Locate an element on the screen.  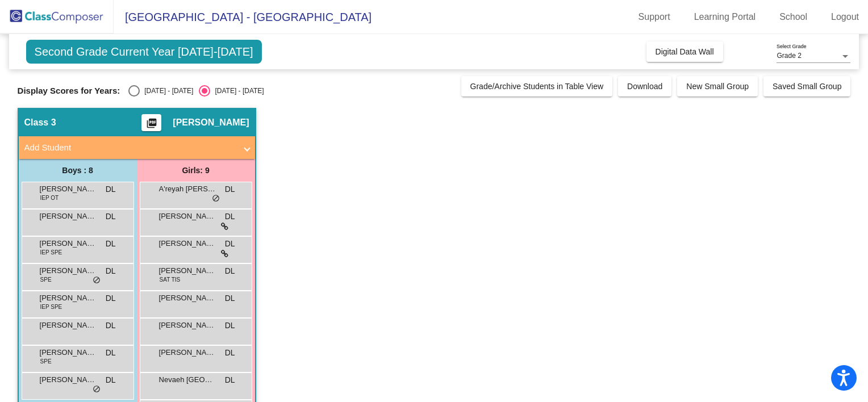
span: Saved Small Group is located at coordinates (807, 86).